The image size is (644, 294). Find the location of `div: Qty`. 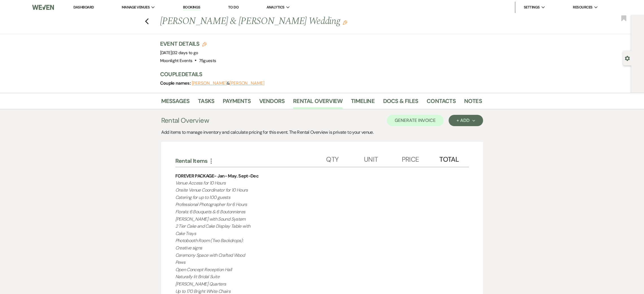

div: Qty is located at coordinates (345, 159).